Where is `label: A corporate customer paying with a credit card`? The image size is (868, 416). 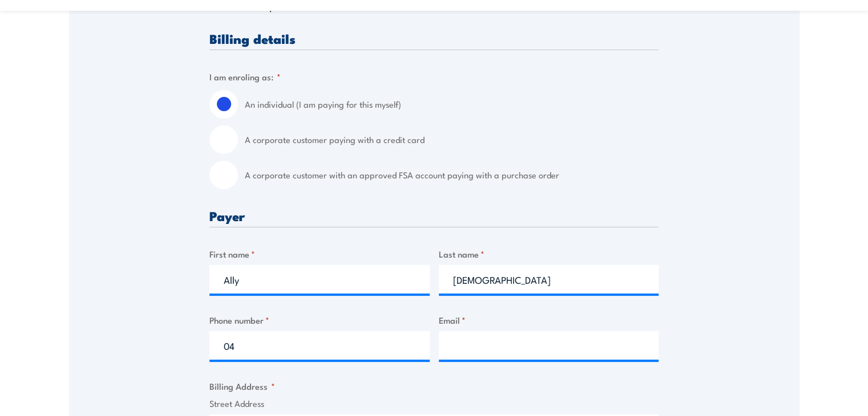 label: A corporate customer paying with a credit card is located at coordinates (452, 139).